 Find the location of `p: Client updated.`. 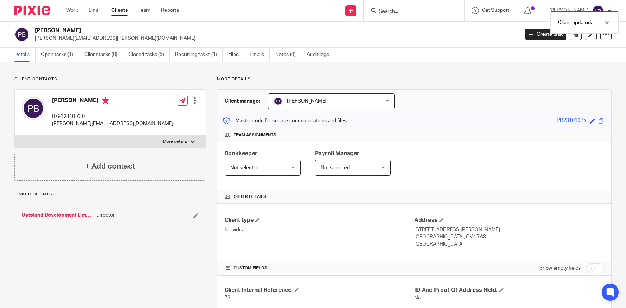

p: Client updated. is located at coordinates (575, 23).